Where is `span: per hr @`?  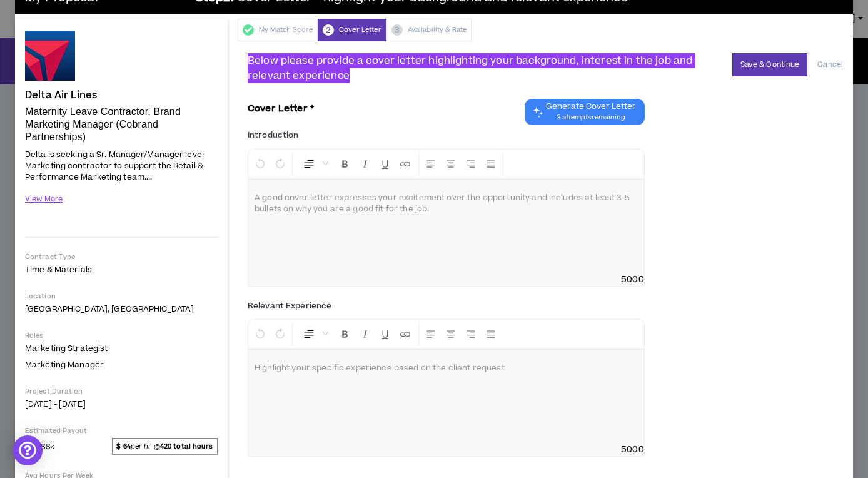
span: per hr @ is located at coordinates (165, 446).